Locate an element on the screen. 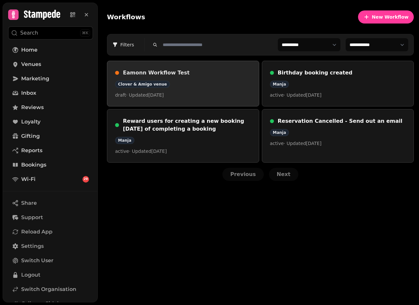  button: Share is located at coordinates (51, 203).